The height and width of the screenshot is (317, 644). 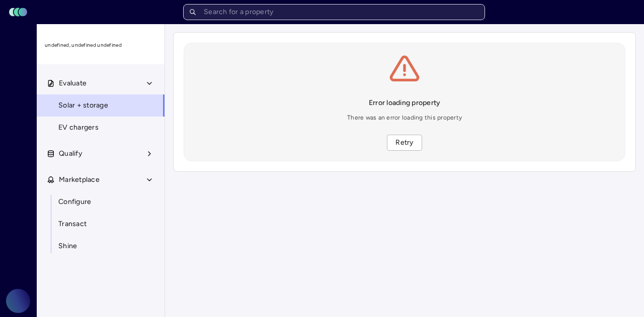 What do you see at coordinates (70, 154) in the screenshot?
I see `span: Qualify` at bounding box center [70, 154].